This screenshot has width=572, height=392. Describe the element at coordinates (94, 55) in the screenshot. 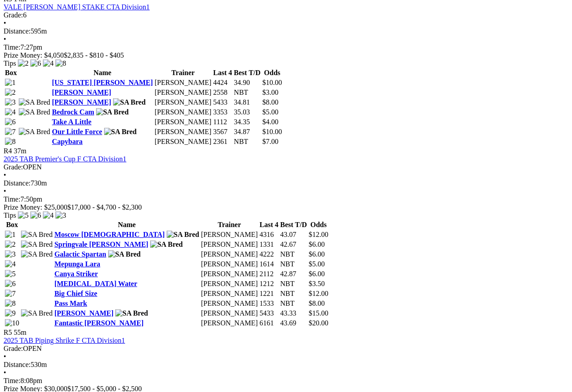

I see `span: $2,835 - $810 - $405` at that location.